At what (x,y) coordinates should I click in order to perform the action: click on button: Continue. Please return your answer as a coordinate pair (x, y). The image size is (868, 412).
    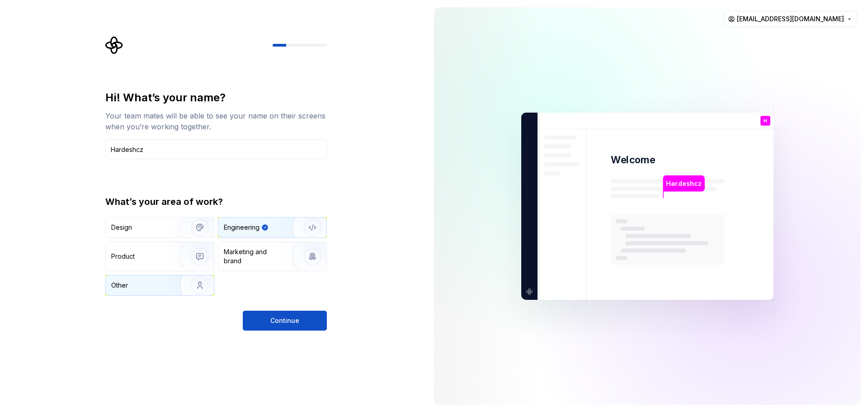
    Looking at the image, I should click on (285, 320).